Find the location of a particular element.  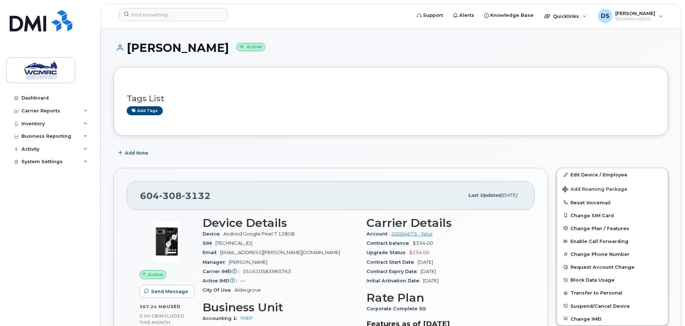

span: City Of Use is located at coordinates (218, 290).